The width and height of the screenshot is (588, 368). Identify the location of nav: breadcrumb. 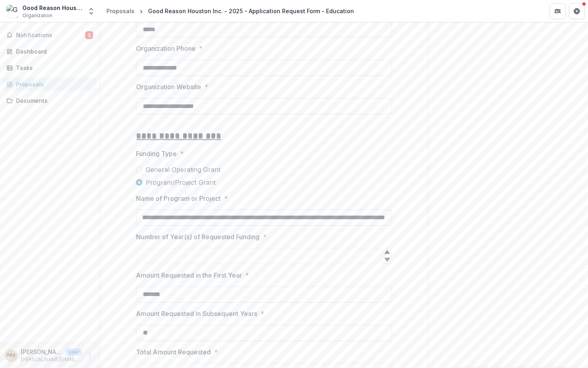
(230, 11).